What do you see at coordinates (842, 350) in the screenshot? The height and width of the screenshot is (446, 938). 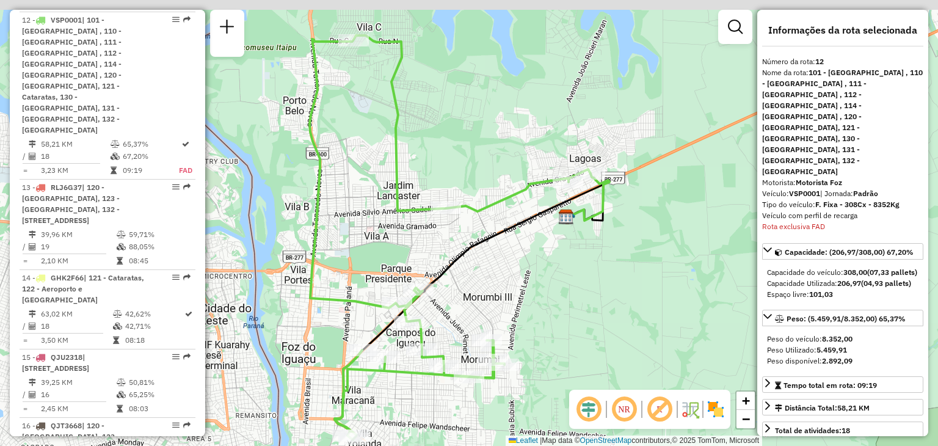 I see `div: Peso Utilizado:` at bounding box center [842, 350].